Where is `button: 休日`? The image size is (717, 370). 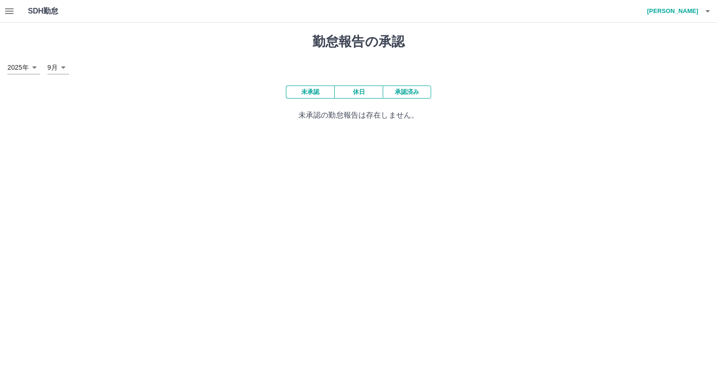
button: 休日 is located at coordinates (358, 92).